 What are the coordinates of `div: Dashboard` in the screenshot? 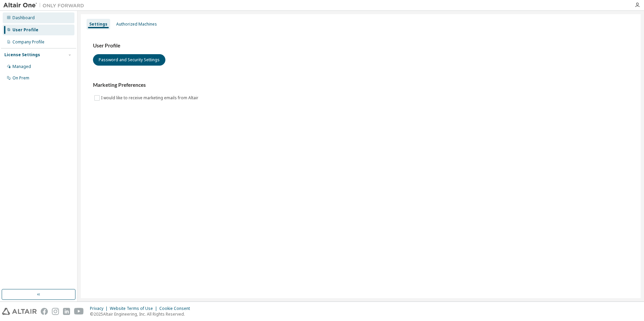 It's located at (23, 18).